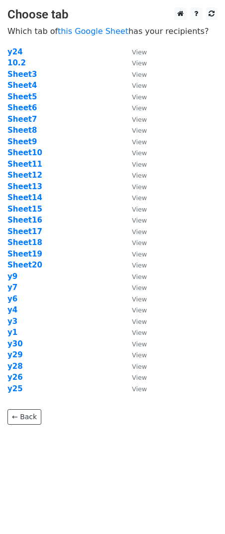 Image resolution: width=225 pixels, height=534 pixels. What do you see at coordinates (12, 276) in the screenshot?
I see `a: y9` at bounding box center [12, 276].